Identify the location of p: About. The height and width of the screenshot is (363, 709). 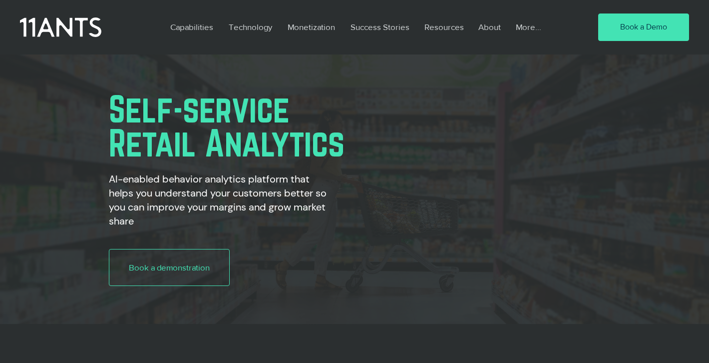
(489, 27).